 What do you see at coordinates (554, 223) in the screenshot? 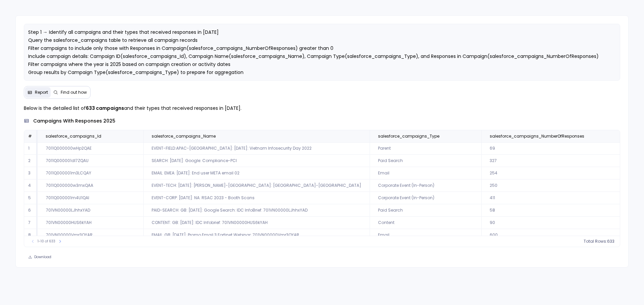
I see `td: 90` at bounding box center [554, 223].